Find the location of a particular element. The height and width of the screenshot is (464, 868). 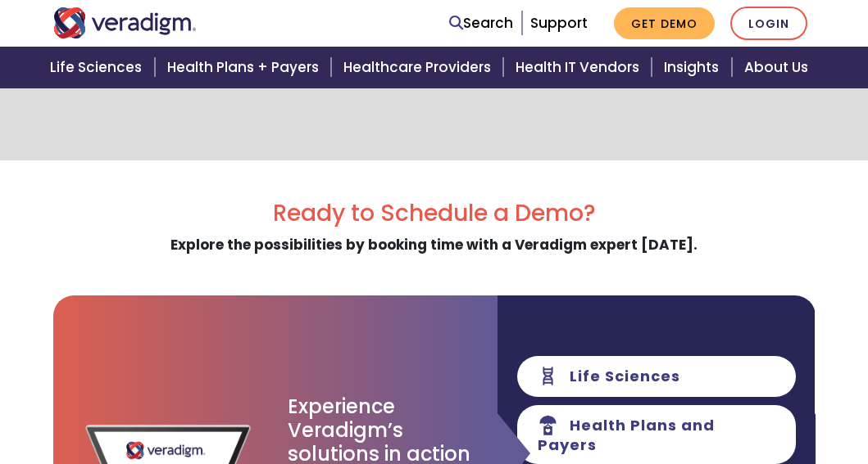

a: Get Demo is located at coordinates (664, 23).